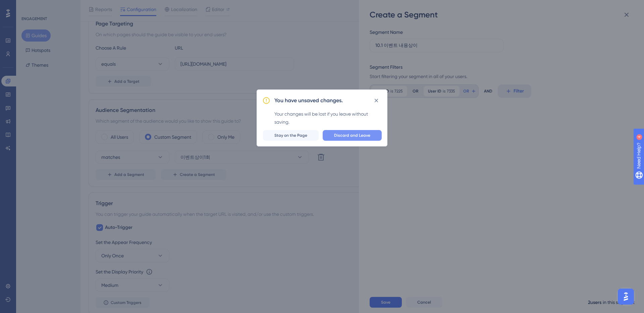  Describe the element at coordinates (48, 6) in the screenshot. I see `div: 4` at that location.